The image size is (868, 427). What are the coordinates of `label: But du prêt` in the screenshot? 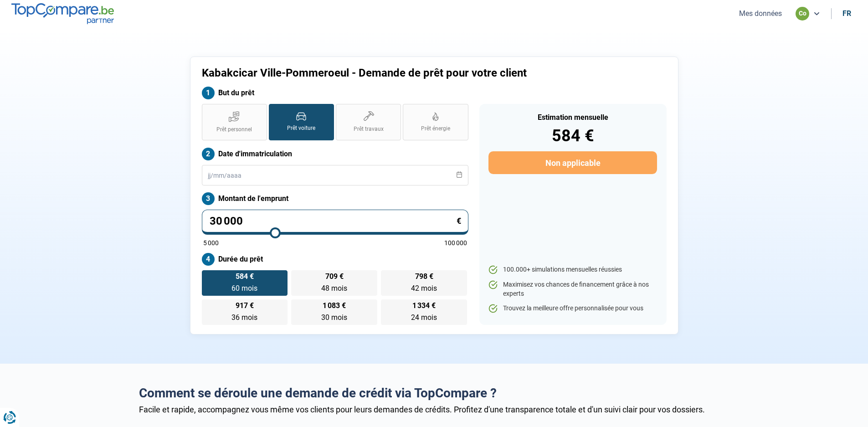 It's located at (335, 93).